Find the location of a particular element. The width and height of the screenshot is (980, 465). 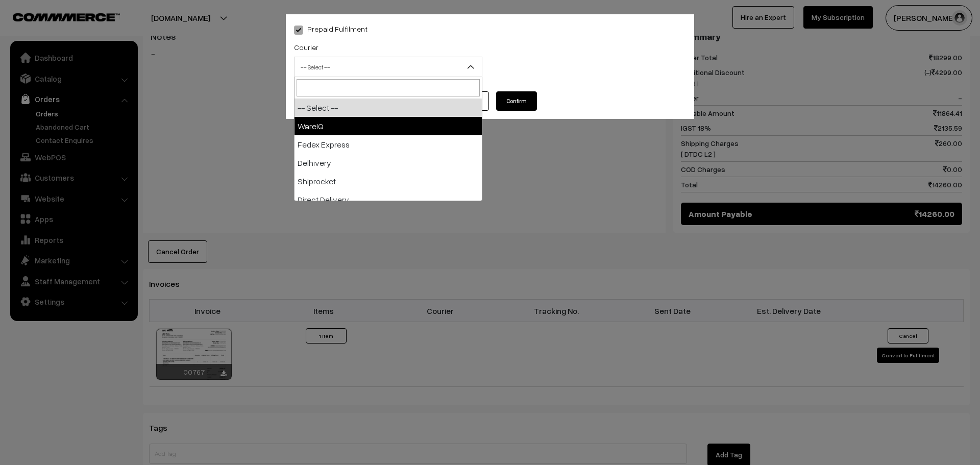

span: -- Select -- is located at coordinates (388, 67).